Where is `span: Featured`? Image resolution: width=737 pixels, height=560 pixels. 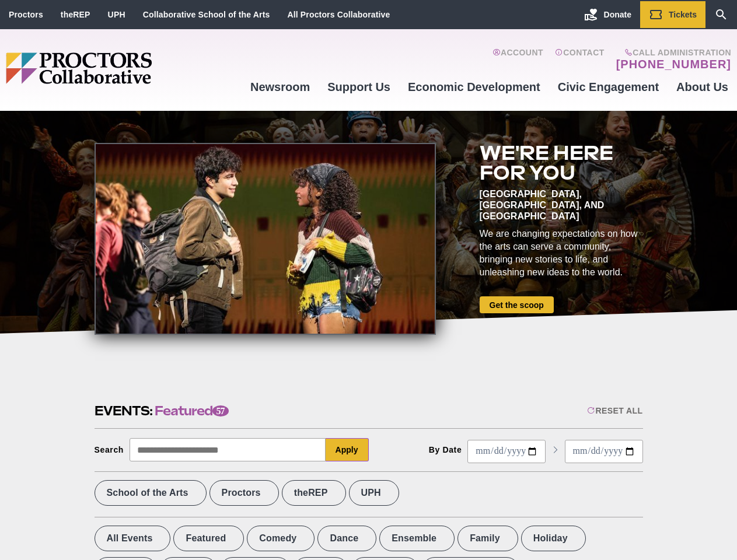
span: Featured is located at coordinates (191, 411).